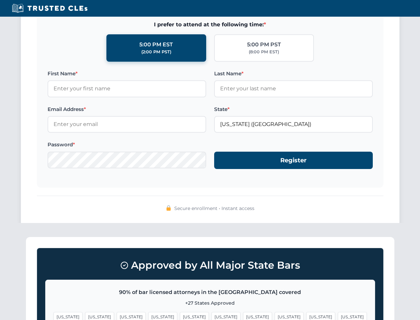 This screenshot has height=320, width=420. What do you see at coordinates (294, 89) in the screenshot?
I see `input: Enter your last name` at bounding box center [294, 89].